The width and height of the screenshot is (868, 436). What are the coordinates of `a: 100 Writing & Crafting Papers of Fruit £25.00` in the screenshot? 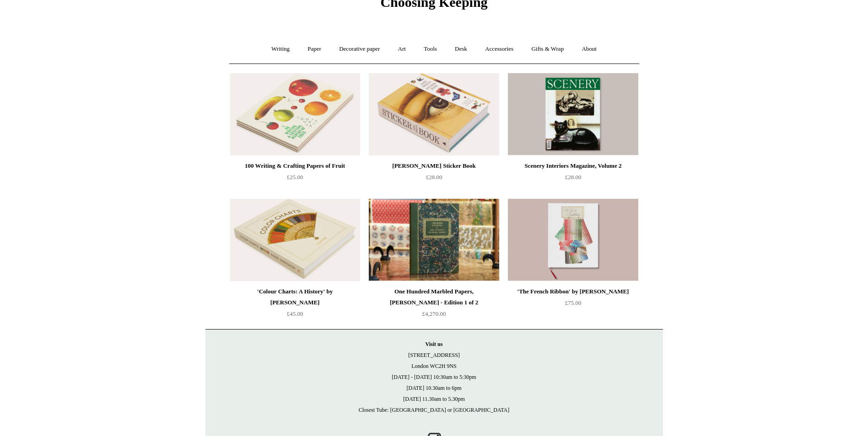 It's located at (295, 179).